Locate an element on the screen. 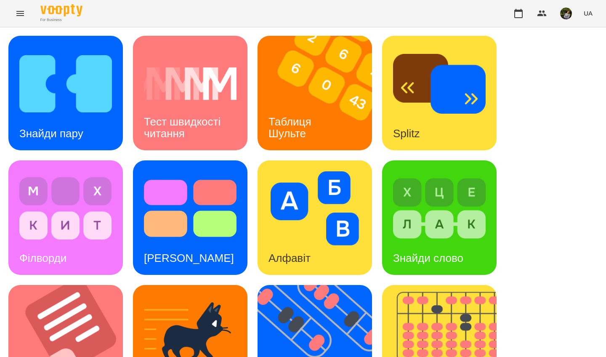 The width and height of the screenshot is (606, 357). h3: Знайди пару is located at coordinates (51, 133).